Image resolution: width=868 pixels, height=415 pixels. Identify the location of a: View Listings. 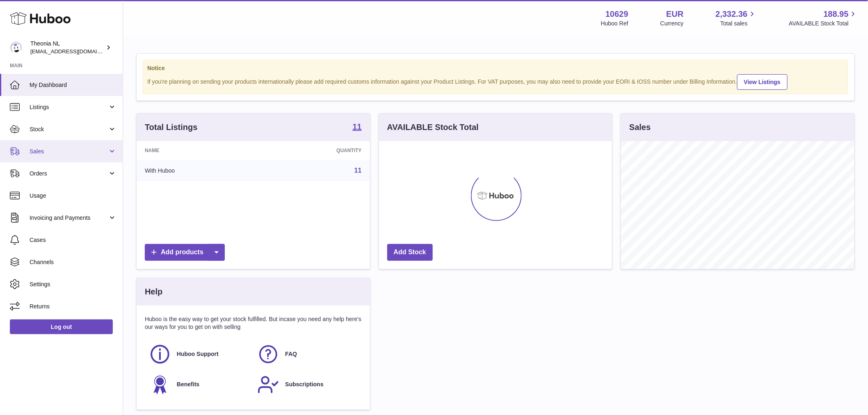
(762, 82).